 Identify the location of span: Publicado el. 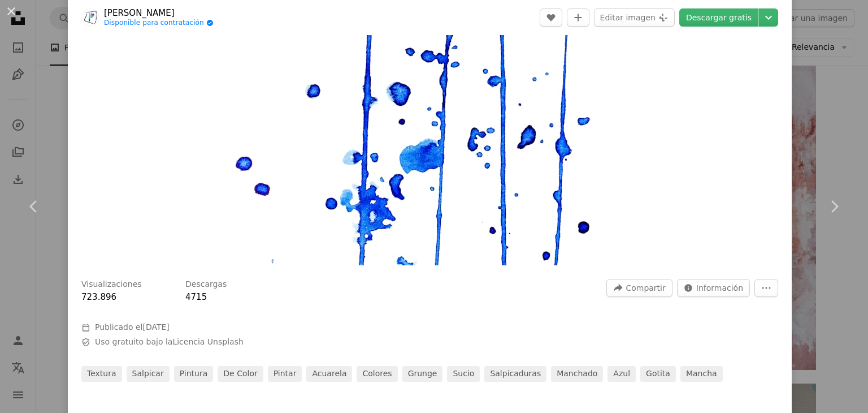
(133, 327).